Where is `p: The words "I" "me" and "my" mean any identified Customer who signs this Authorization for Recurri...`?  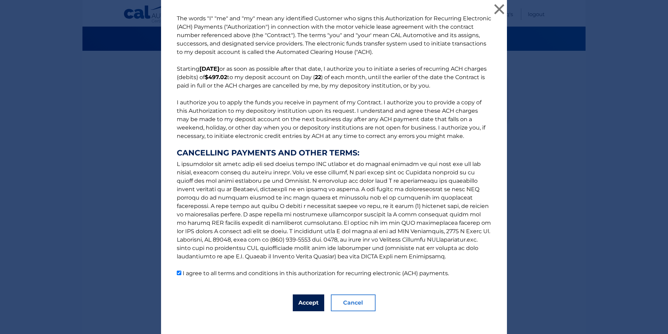 p: The words "I" "me" and "my" mean any identified Customer who signs this Authorization for Recurri... is located at coordinates (334, 146).